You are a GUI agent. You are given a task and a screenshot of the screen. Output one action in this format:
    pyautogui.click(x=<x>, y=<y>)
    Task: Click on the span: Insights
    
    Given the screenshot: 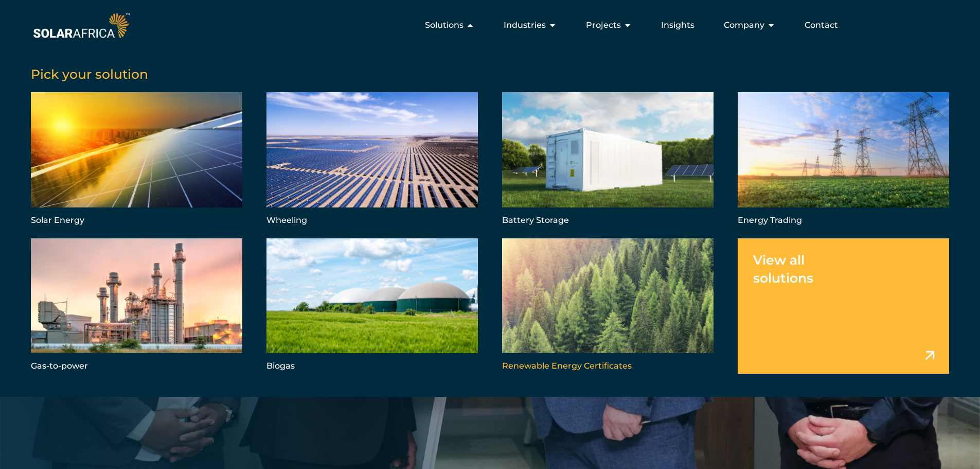 What is the action you would take?
    pyautogui.click(x=677, y=25)
    